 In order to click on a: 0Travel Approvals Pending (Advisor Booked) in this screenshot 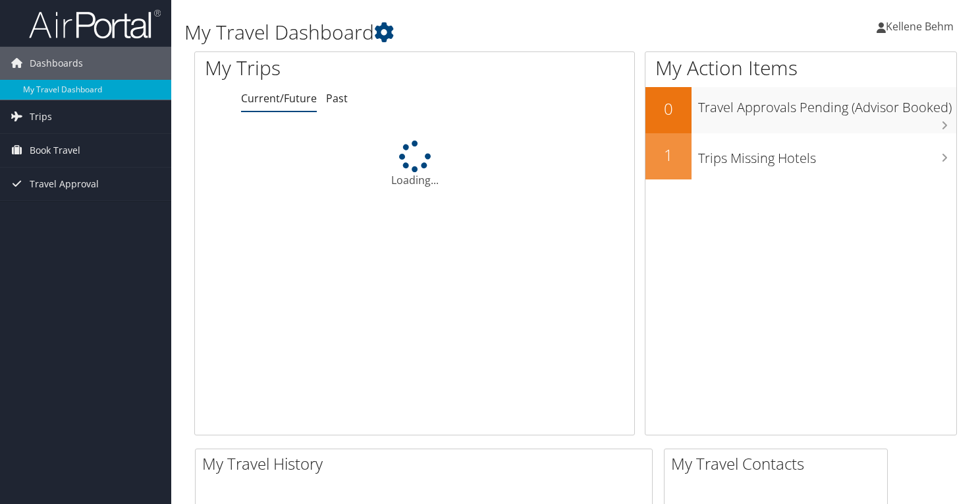, I will do `click(801, 110)`.